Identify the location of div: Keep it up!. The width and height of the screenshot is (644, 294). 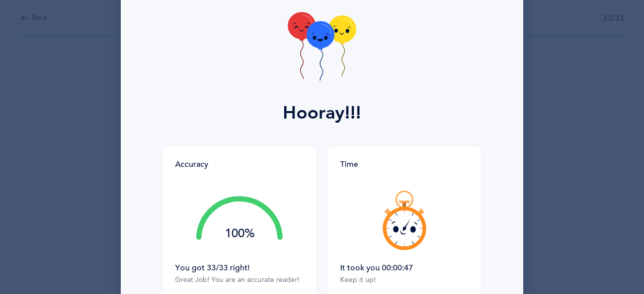
(405, 281).